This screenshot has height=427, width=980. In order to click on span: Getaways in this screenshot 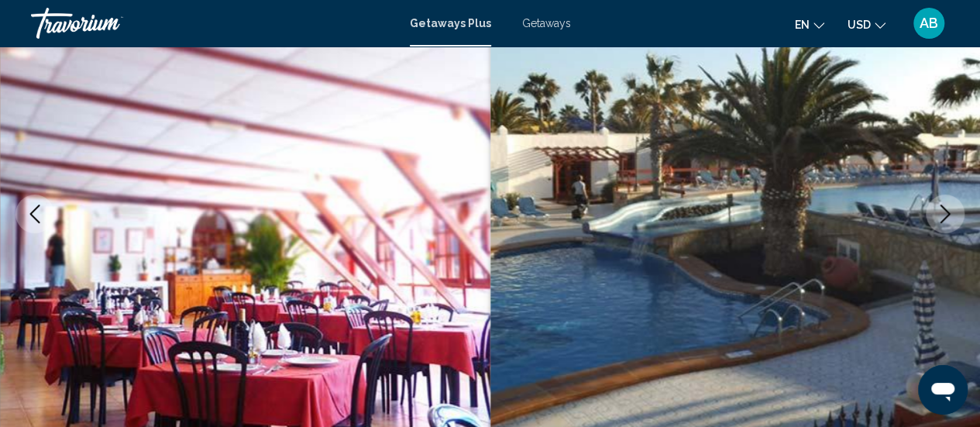, I will do `click(546, 23)`.